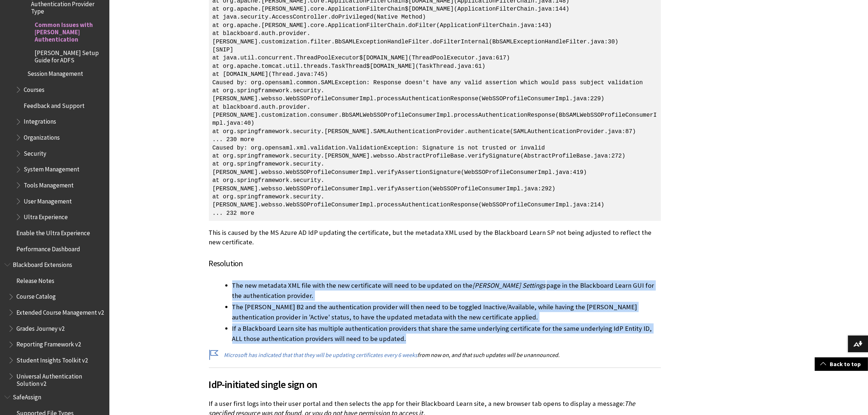  What do you see at coordinates (49, 184) in the screenshot?
I see `span: Tools Management` at bounding box center [49, 184].